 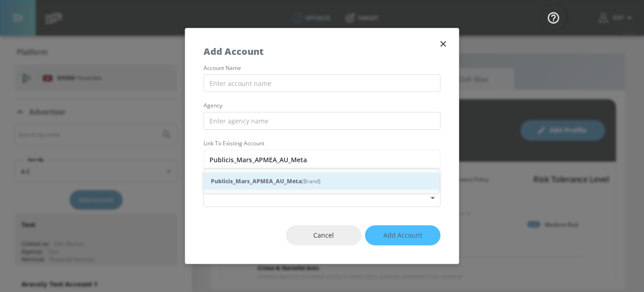 I want to click on button: Cancel, so click(x=323, y=235).